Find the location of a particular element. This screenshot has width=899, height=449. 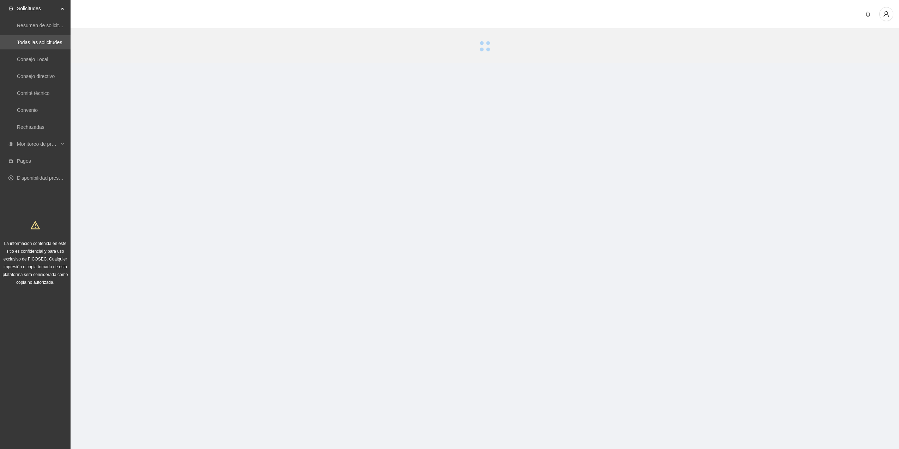

a: Consejo directivo is located at coordinates (36, 76).